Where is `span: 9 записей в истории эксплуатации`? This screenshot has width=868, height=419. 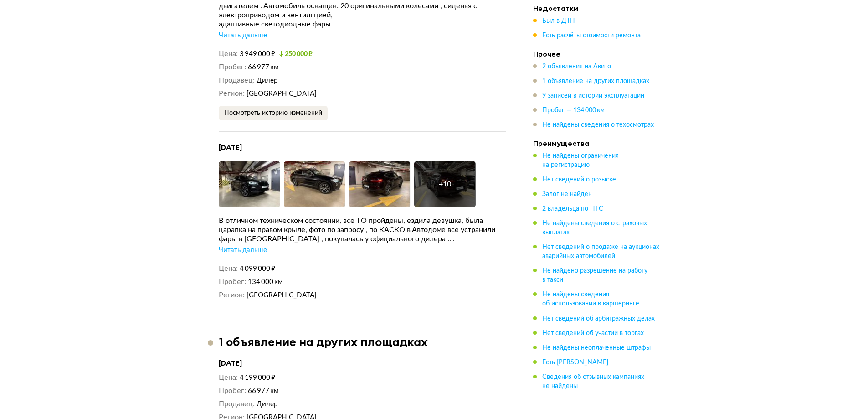
span: 9 записей в истории эксплуатации is located at coordinates (594, 96).